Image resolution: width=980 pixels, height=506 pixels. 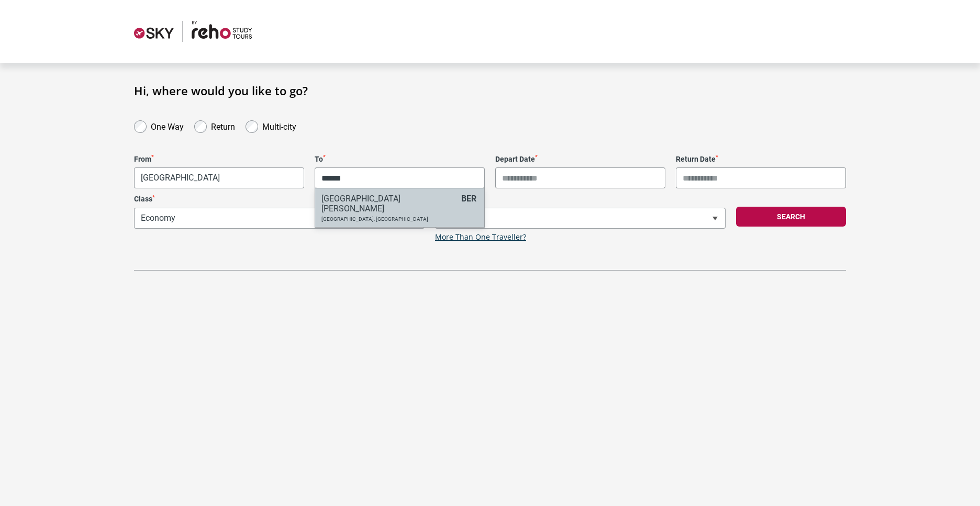 What do you see at coordinates (481, 237) in the screenshot?
I see `a: More Than One Traveller?` at bounding box center [481, 237].